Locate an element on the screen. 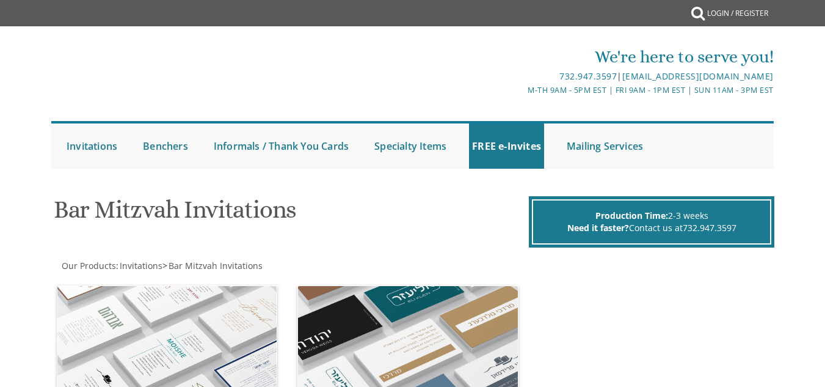 This screenshot has height=387, width=825. div: 2-3 weeks Contact us at is located at coordinates (652, 222).